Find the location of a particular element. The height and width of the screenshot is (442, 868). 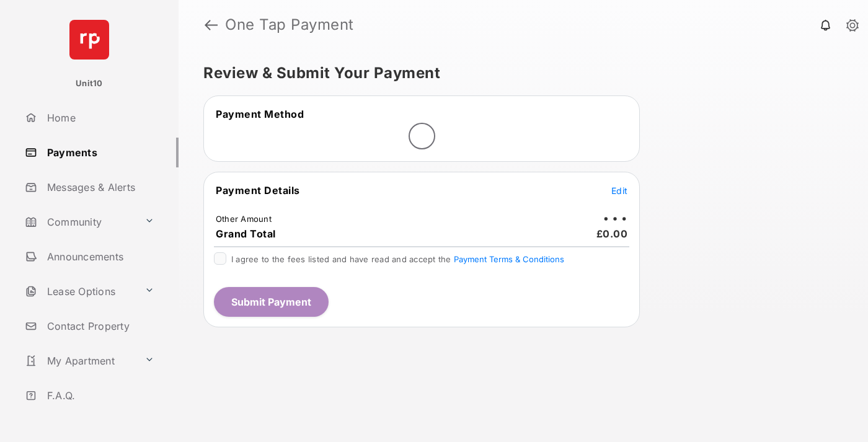

a: F.A.Q. is located at coordinates (99, 396).